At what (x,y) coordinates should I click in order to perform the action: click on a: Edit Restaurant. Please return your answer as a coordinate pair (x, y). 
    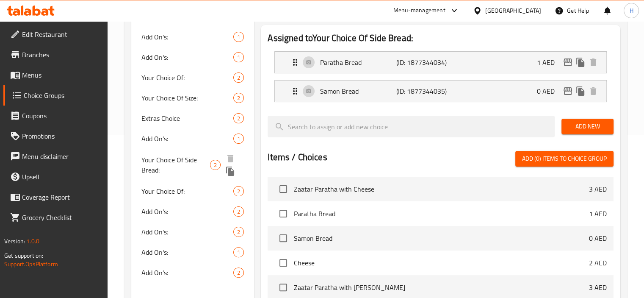
    Looking at the image, I should click on (55, 34).